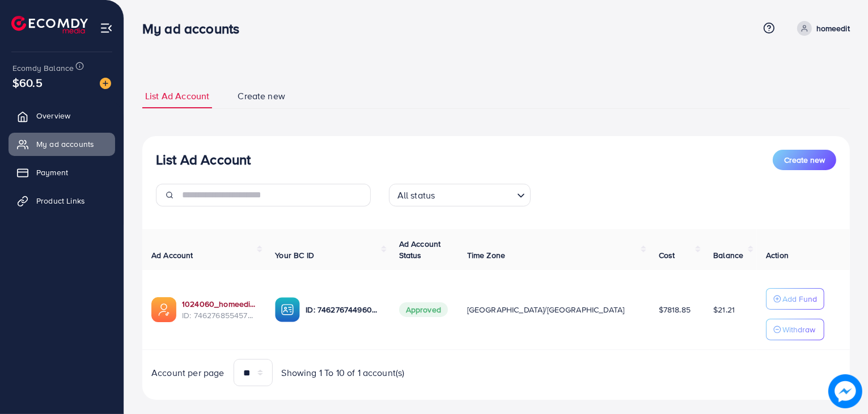  Describe the element at coordinates (49, 25) in the screenshot. I see `a: logo` at that location.